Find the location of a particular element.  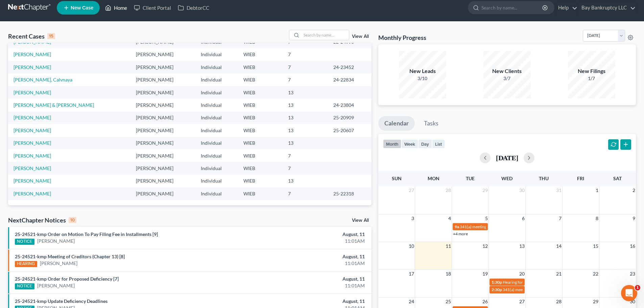

button: month is located at coordinates (392, 144).